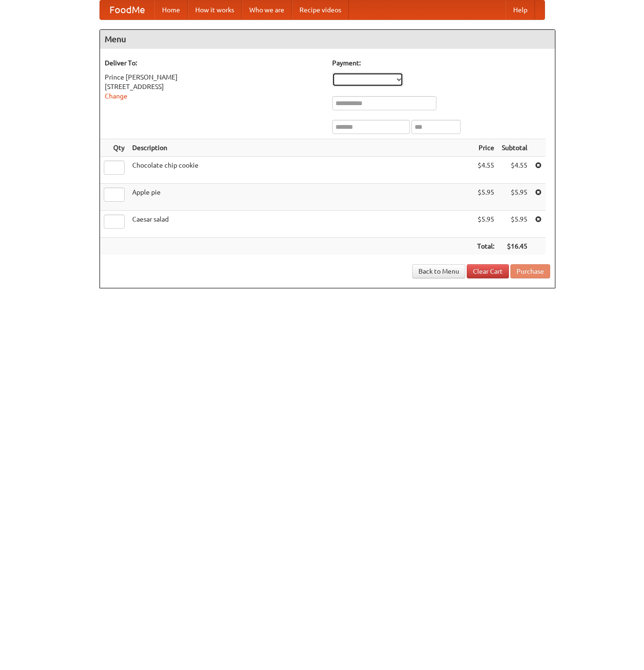 The height and width of the screenshot is (670, 644). I want to click on td: Chocolate chip cookie, so click(301, 170).